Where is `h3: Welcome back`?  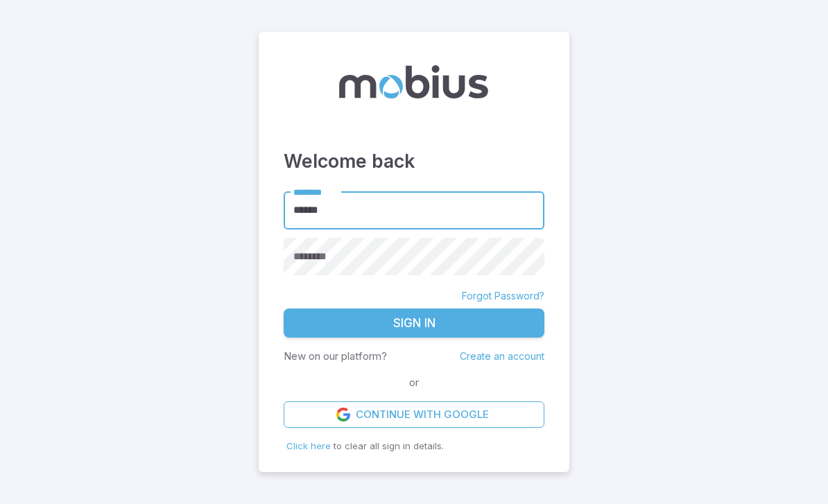
h3: Welcome back is located at coordinates (414, 161).